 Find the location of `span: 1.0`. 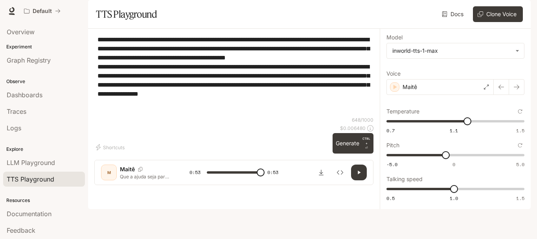

span: 1.0 is located at coordinates (454, 198).